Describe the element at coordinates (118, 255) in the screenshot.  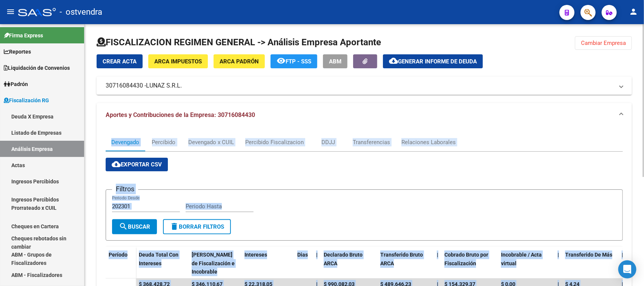
I see `span: Período` at that location.